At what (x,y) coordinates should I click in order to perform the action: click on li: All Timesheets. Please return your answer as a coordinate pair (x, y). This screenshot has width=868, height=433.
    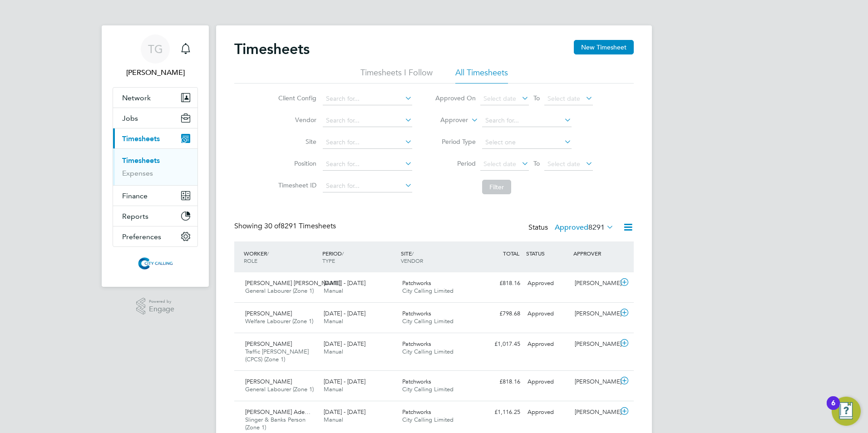
    Looking at the image, I should click on (481, 75).